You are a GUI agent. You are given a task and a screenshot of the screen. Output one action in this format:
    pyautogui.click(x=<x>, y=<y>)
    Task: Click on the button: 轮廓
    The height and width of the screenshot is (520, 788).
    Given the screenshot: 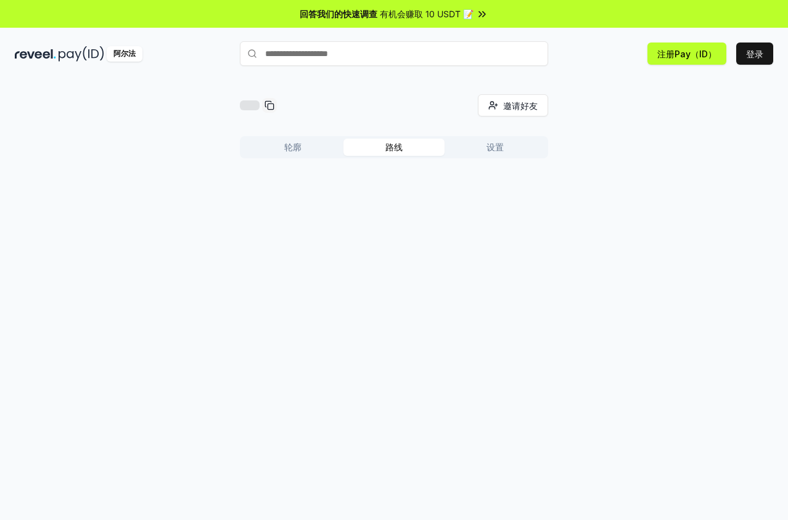 What is the action you would take?
    pyautogui.click(x=293, y=147)
    